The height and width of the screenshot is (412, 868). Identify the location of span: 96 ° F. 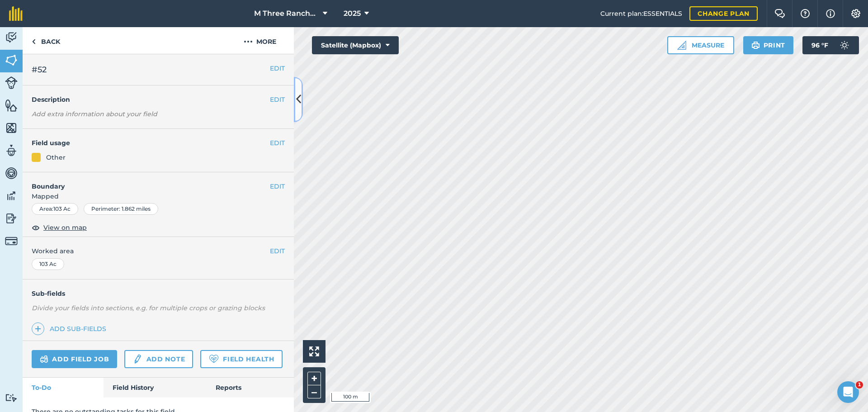
(820, 45).